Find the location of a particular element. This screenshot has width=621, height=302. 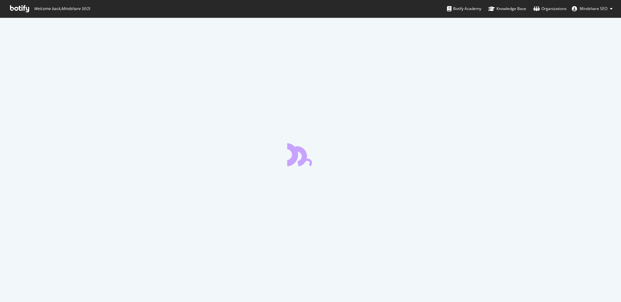

div: Knowledge Base is located at coordinates (507, 9).